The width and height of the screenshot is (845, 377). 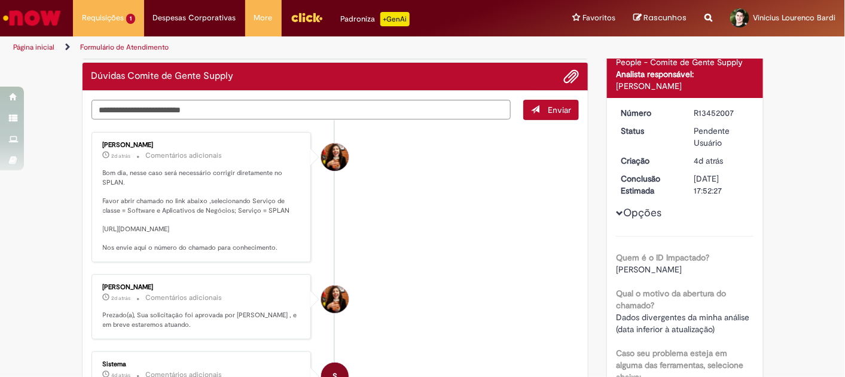 What do you see at coordinates (709, 161) in the screenshot?
I see `time: 27/08/2025 11:45:42` at bounding box center [709, 161].